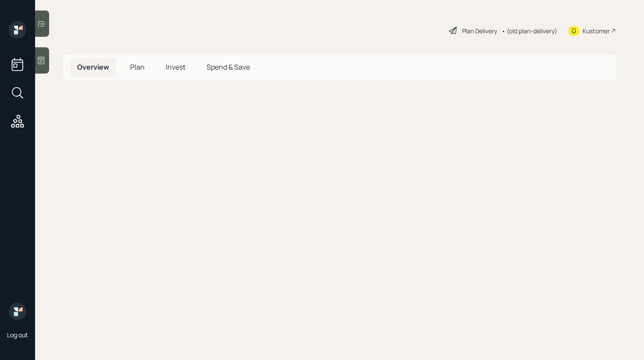 The height and width of the screenshot is (360, 644). I want to click on span: Invest, so click(175, 67).